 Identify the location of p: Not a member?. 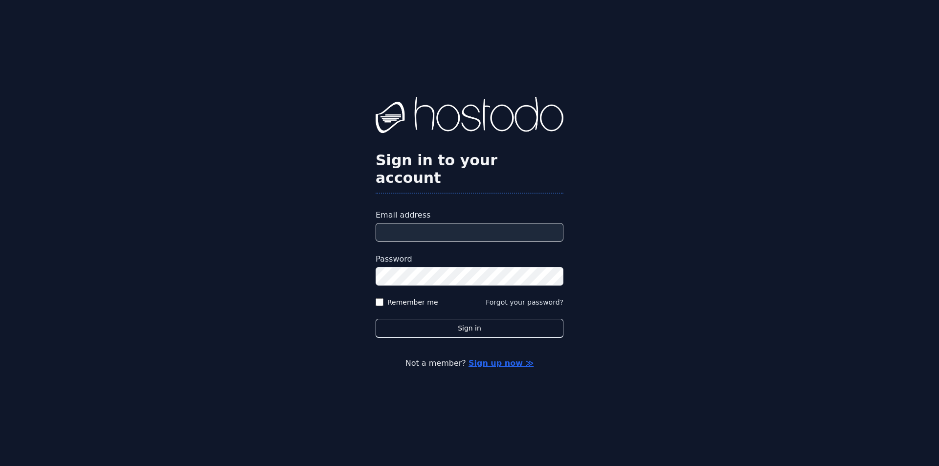
(469, 363).